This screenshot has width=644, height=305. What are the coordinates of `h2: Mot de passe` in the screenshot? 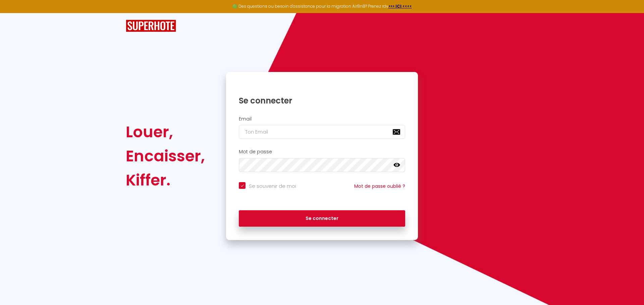 It's located at (322, 151).